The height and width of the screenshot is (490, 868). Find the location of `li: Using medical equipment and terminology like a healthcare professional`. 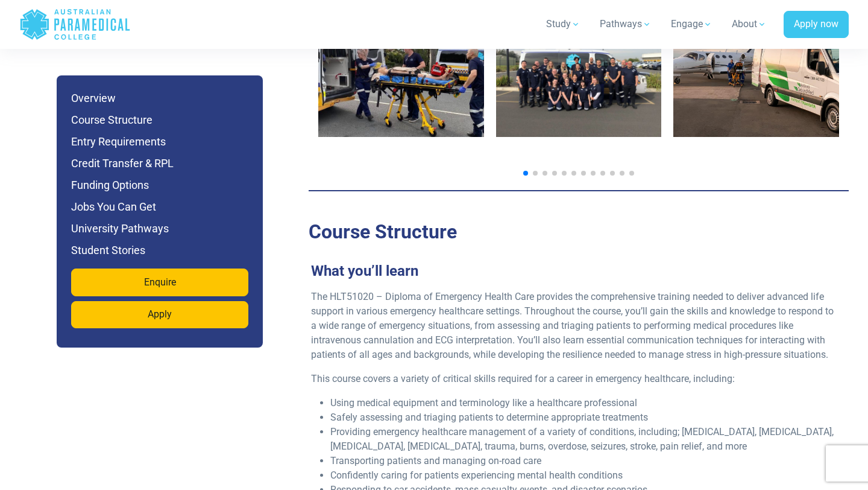

li: Using medical equipment and terminology like a healthcare professional is located at coordinates (584, 403).